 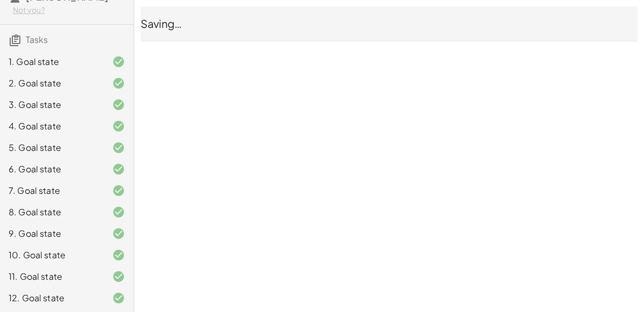 What do you see at coordinates (52, 255) in the screenshot?
I see `div: 10. Goal state` at bounding box center [52, 255].